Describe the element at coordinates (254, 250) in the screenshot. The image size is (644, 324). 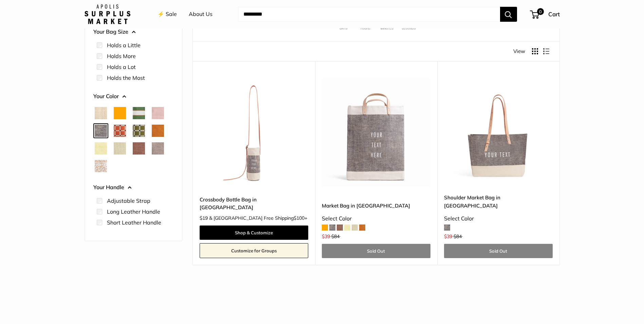
I see `a: Customize for Groups` at that location.